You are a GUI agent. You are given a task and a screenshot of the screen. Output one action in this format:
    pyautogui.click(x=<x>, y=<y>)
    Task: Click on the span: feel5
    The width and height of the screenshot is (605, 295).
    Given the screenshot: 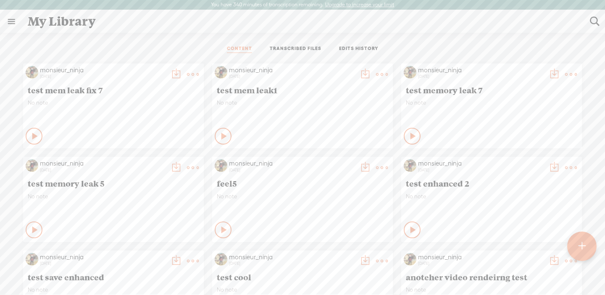 What is the action you would take?
    pyautogui.click(x=302, y=183)
    